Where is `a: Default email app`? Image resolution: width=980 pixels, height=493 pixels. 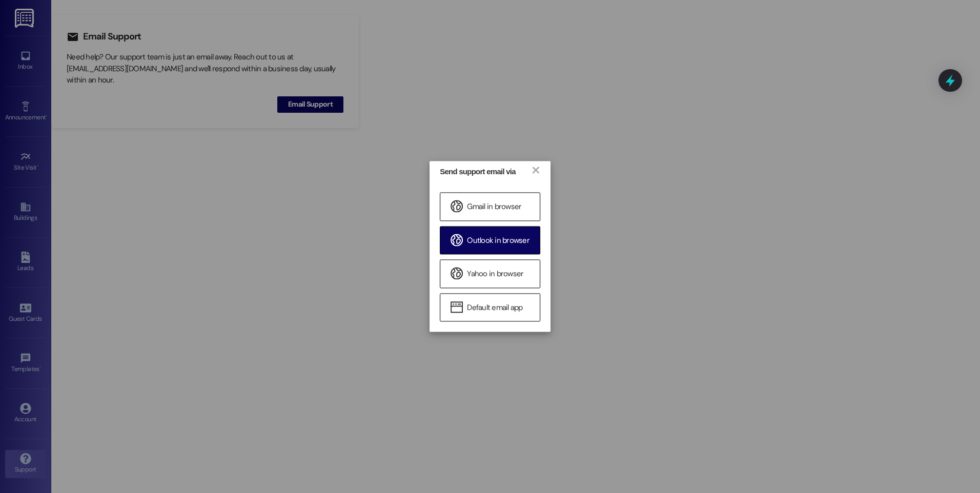
a: Default email app is located at coordinates (490, 307).